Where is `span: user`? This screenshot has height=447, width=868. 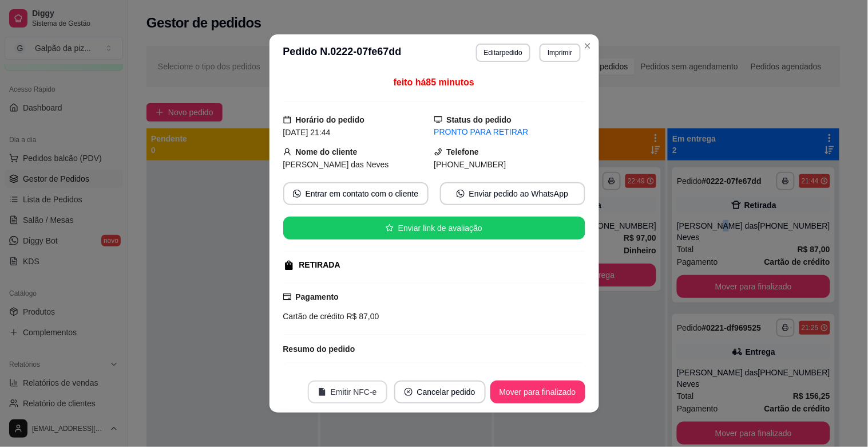 span: user is located at coordinates (288, 151).